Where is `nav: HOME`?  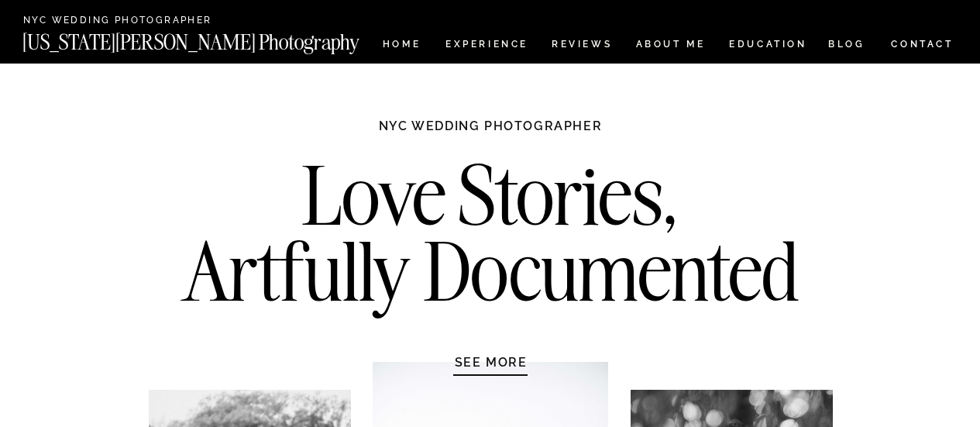
nav: HOME is located at coordinates (402, 46).